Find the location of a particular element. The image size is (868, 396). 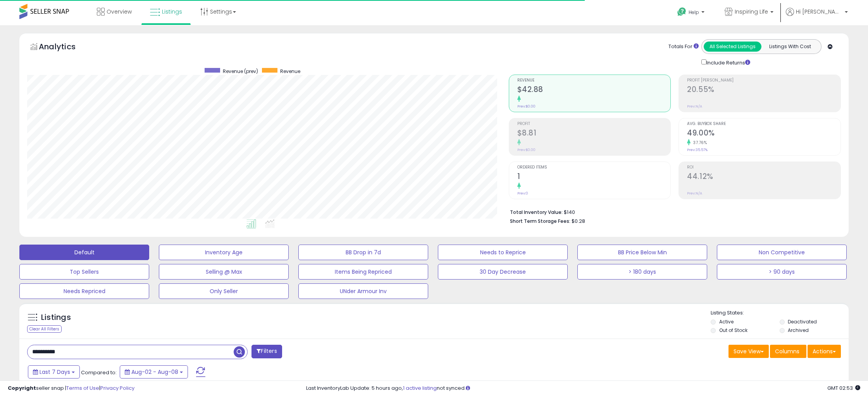

small: 37.76% is located at coordinates (699, 142).